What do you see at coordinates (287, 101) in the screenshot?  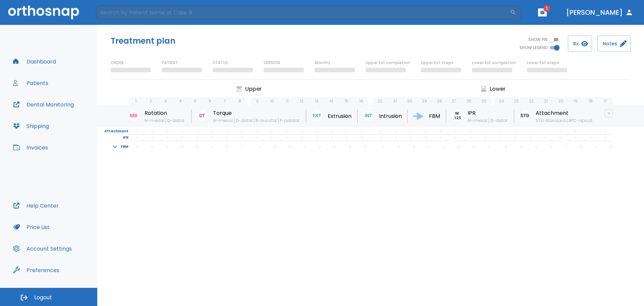 I see `p: 11` at bounding box center [287, 101].